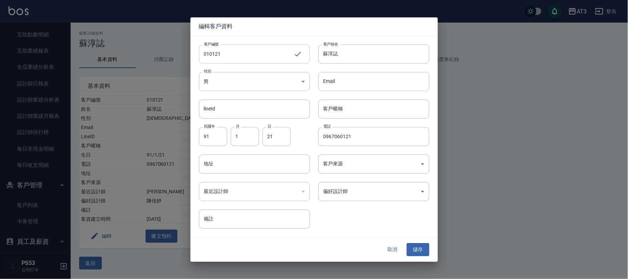 The height and width of the screenshot is (279, 628). Describe the element at coordinates (314, 26) in the screenshot. I see `span: 編輯客戶資料` at that location.